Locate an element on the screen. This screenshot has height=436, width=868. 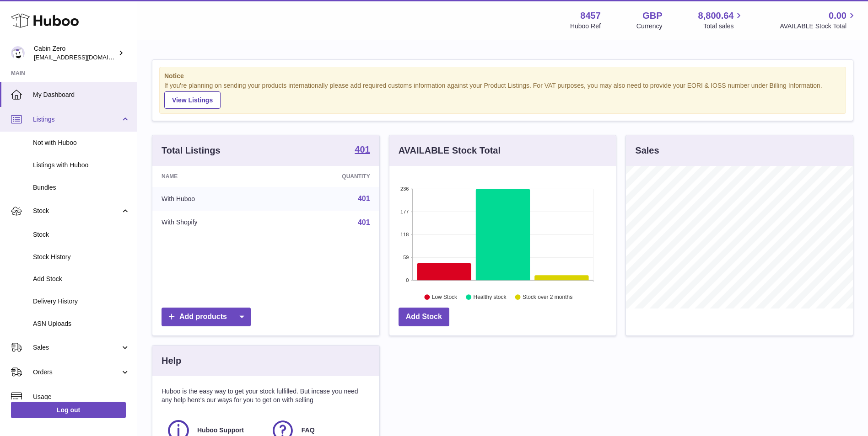
text: Low Stock is located at coordinates (445, 298).